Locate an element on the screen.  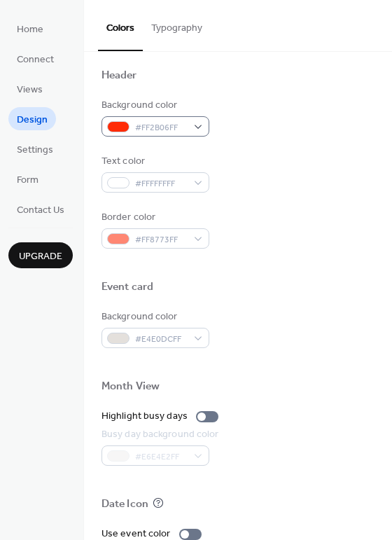
span: Connect is located at coordinates (35, 60).